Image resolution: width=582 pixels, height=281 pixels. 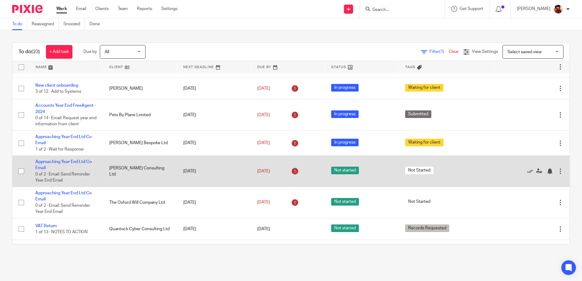 What do you see at coordinates (90, 52) in the screenshot?
I see `p: Due by` at bounding box center [90, 52].